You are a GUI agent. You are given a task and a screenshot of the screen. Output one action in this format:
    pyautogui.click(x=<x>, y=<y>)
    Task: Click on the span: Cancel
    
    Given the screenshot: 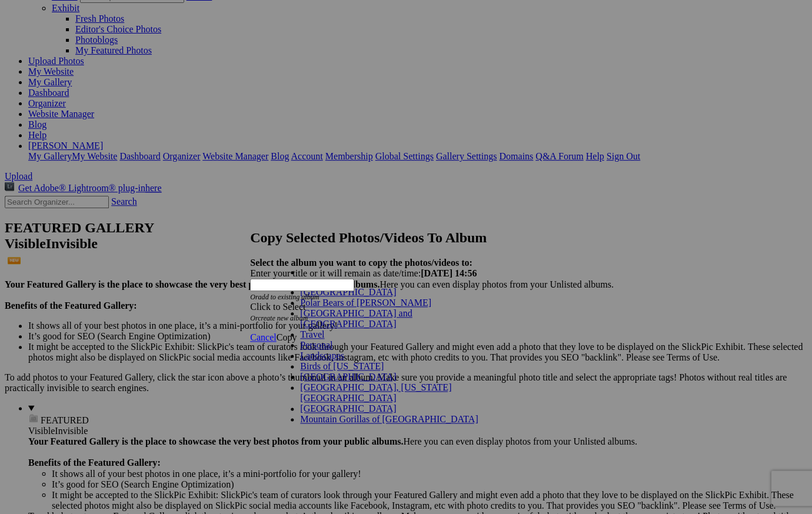 What is the action you would take?
    pyautogui.click(x=263, y=337)
    